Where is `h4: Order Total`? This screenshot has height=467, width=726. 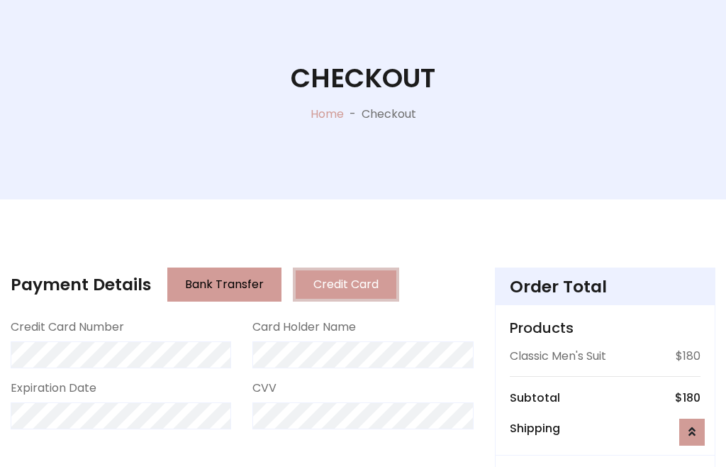 h4: Order Total is located at coordinates (605, 287).